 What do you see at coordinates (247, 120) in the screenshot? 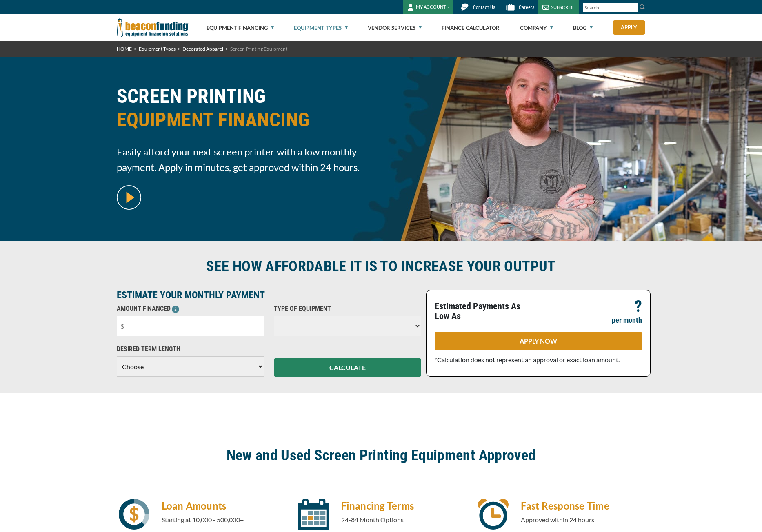
I see `span: EQUIPMENT FINANCING` at bounding box center [247, 120].